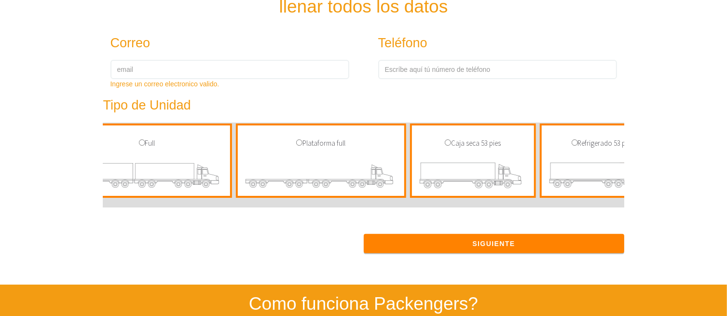 This screenshot has height=316, width=727. I want to click on h3: Tipo de Unidad, so click(342, 106).